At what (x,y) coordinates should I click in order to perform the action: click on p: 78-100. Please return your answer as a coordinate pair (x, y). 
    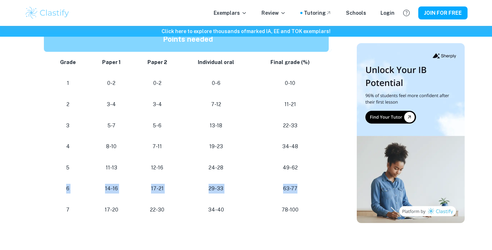
    Looking at the image, I should click on (290, 210).